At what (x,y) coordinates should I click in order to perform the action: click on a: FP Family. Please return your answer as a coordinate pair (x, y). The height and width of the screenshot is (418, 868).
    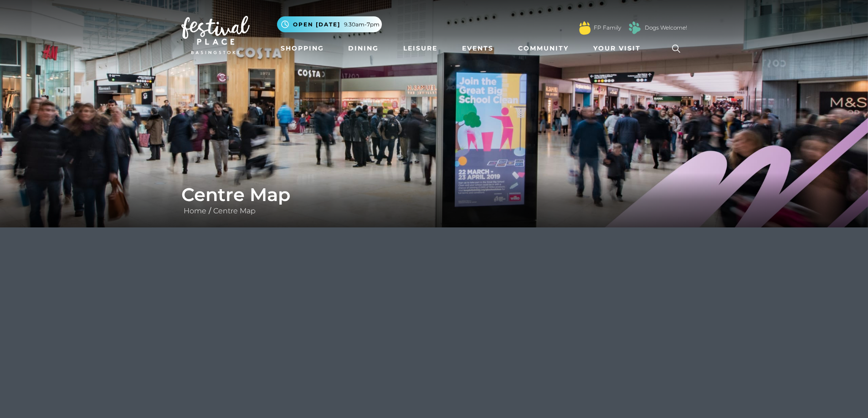
    Looking at the image, I should click on (608, 28).